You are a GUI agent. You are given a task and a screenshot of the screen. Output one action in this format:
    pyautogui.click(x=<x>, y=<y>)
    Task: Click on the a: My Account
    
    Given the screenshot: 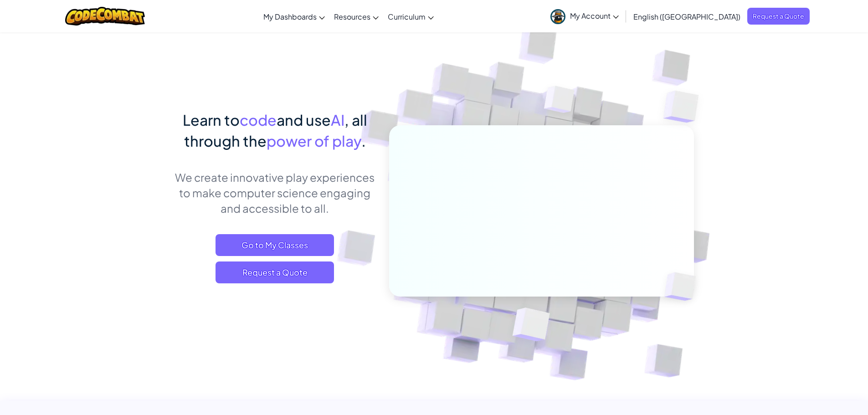 What is the action you would take?
    pyautogui.click(x=585, y=16)
    